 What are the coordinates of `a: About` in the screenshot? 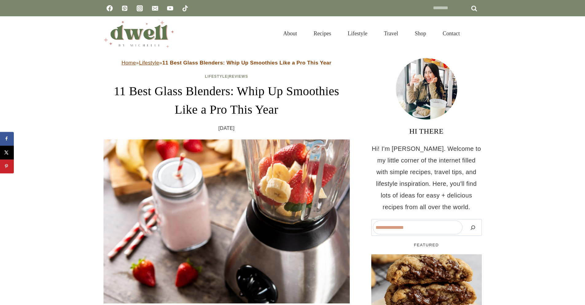 It's located at (290, 33).